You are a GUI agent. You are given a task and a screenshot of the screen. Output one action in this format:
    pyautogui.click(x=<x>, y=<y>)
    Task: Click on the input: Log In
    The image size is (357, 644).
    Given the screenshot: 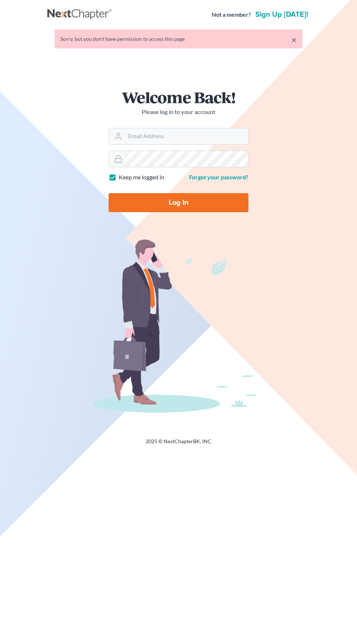 What is the action you would take?
    pyautogui.click(x=178, y=203)
    